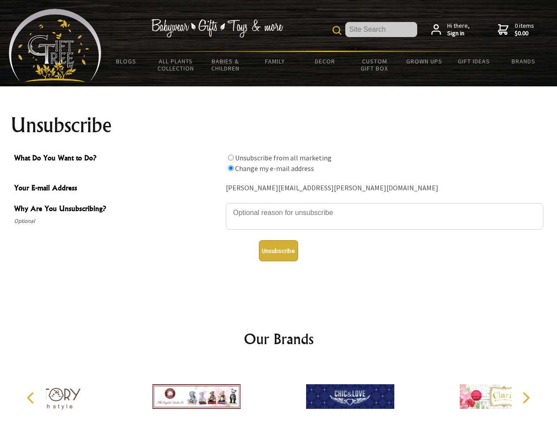 The height and width of the screenshot is (423, 557). I want to click on a: Family, so click(275, 61).